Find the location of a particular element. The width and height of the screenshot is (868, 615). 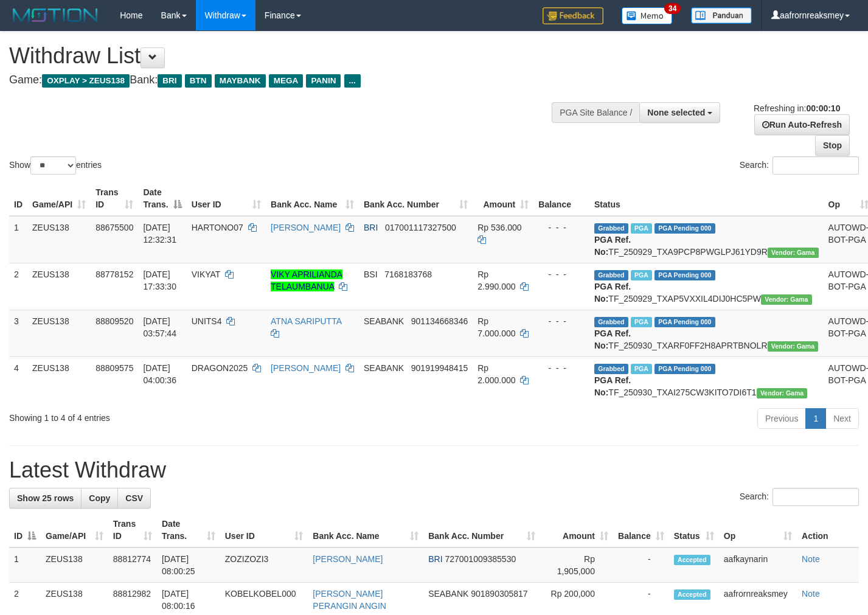

img: Button%20Memo.svg is located at coordinates (647, 16).